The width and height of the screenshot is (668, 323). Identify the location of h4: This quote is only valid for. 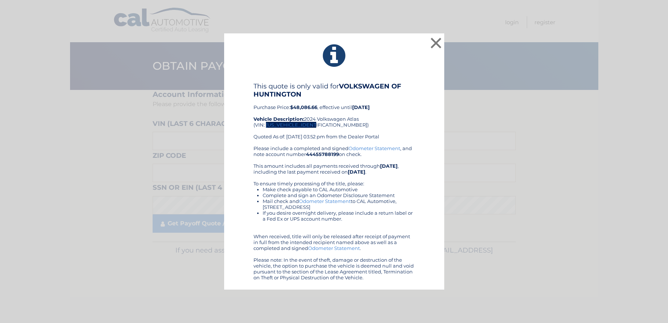
(334, 90).